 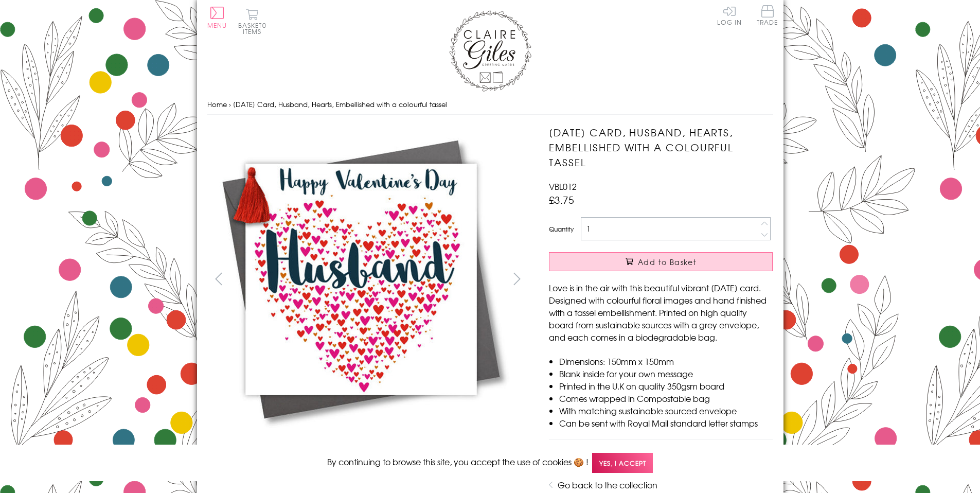 What do you see at coordinates (491, 105) in the screenshot?
I see `nav: breadcrumbs` at bounding box center [491, 105].